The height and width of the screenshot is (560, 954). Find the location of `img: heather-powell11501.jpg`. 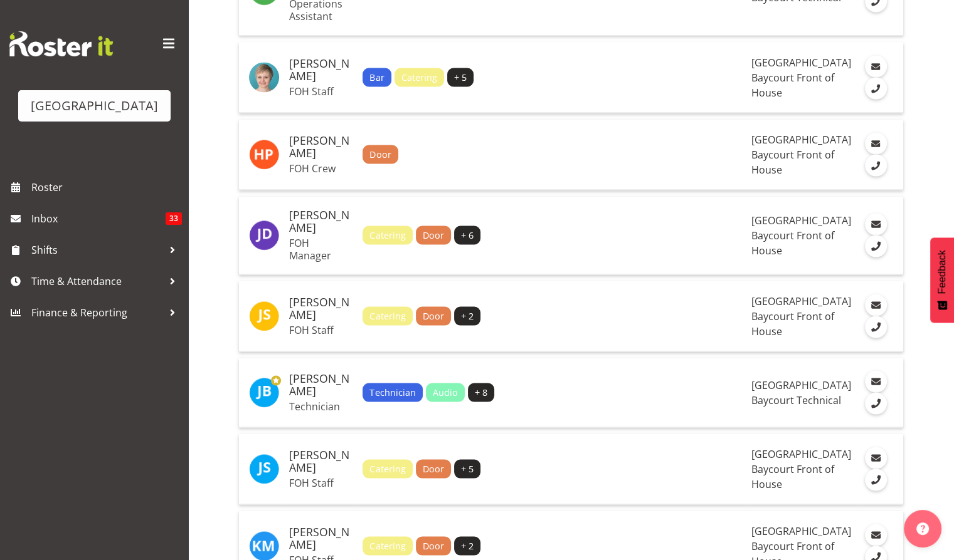

img: heather-powell11501.jpg is located at coordinates (264, 154).